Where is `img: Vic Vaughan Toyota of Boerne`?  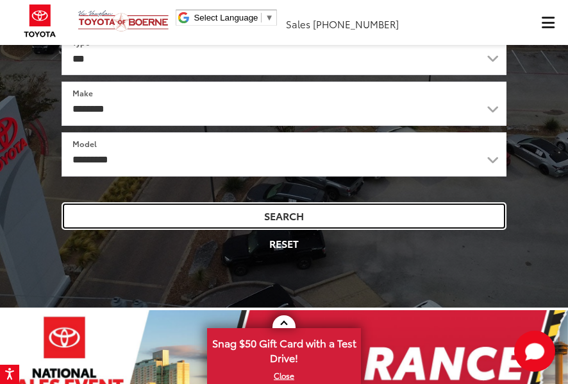 img: Vic Vaughan Toyota of Boerne is located at coordinates (123, 21).